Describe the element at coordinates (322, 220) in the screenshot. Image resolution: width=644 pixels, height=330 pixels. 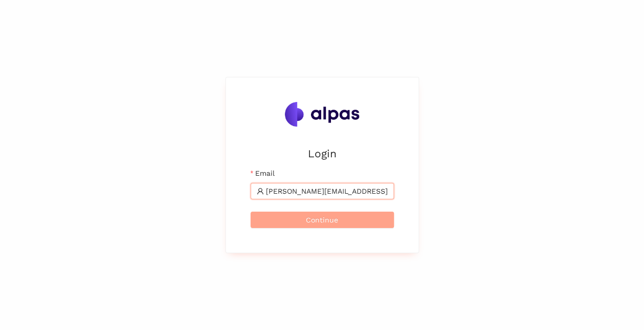
I see `span: Continue` at that location.